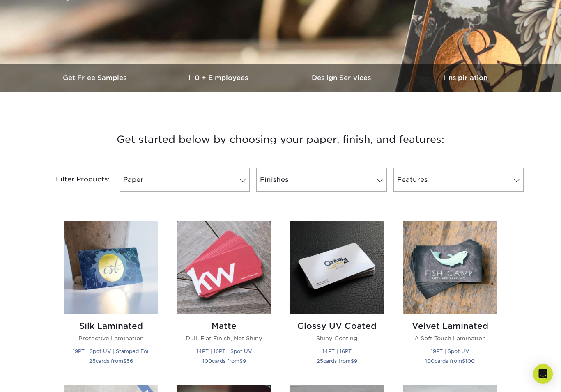  What do you see at coordinates (543, 374) in the screenshot?
I see `div: Open Intercom Messenger` at bounding box center [543, 374].